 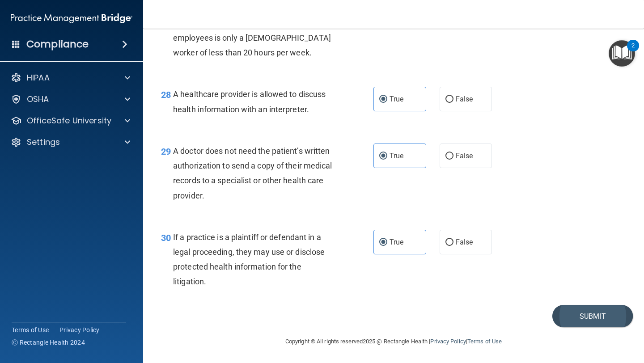 What do you see at coordinates (622, 53) in the screenshot?
I see `button: Open Resource Center, 2 new notifications` at bounding box center [622, 53].